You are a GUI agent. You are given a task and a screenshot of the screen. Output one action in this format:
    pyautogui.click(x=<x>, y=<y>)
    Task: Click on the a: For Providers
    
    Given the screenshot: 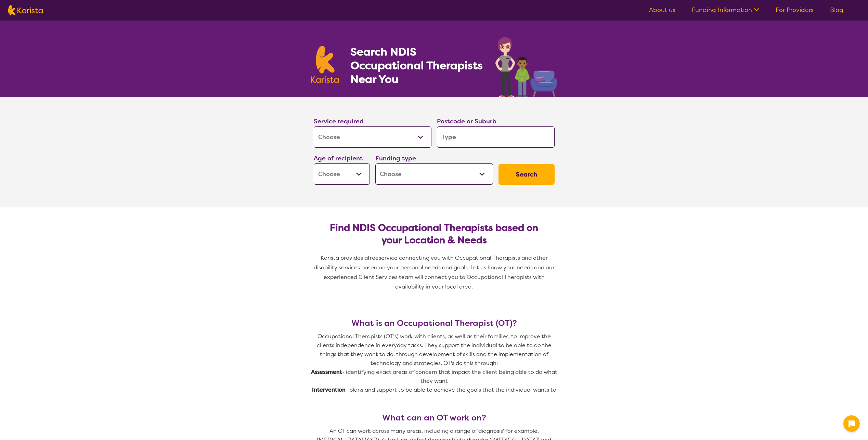 What is the action you would take?
    pyautogui.click(x=795, y=10)
    